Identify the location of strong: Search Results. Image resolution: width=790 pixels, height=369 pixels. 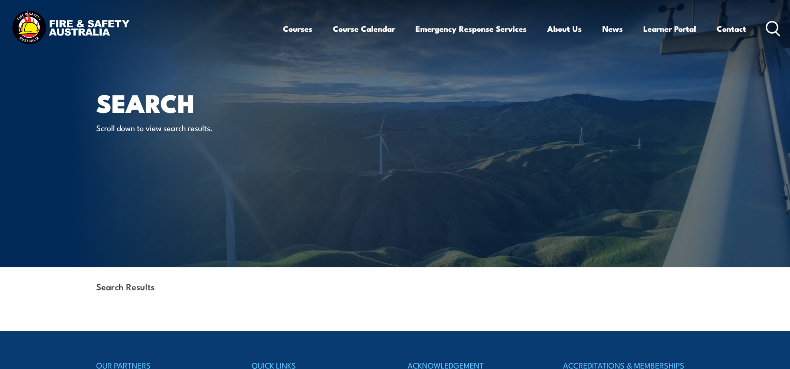
(125, 286).